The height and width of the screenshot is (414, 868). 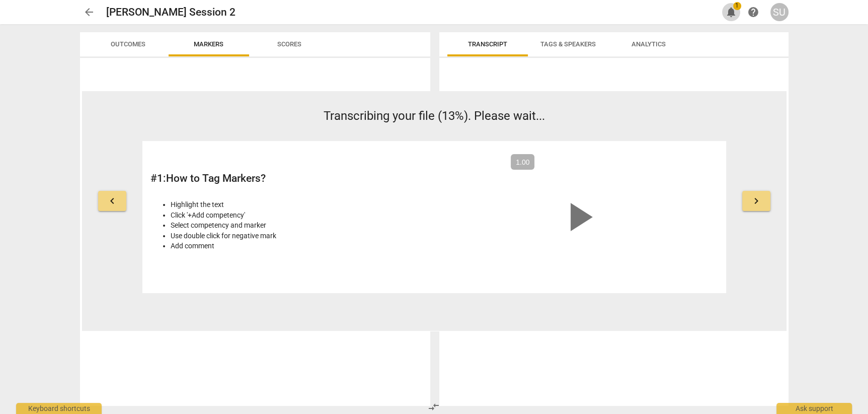 I want to click on span: help, so click(x=753, y=12).